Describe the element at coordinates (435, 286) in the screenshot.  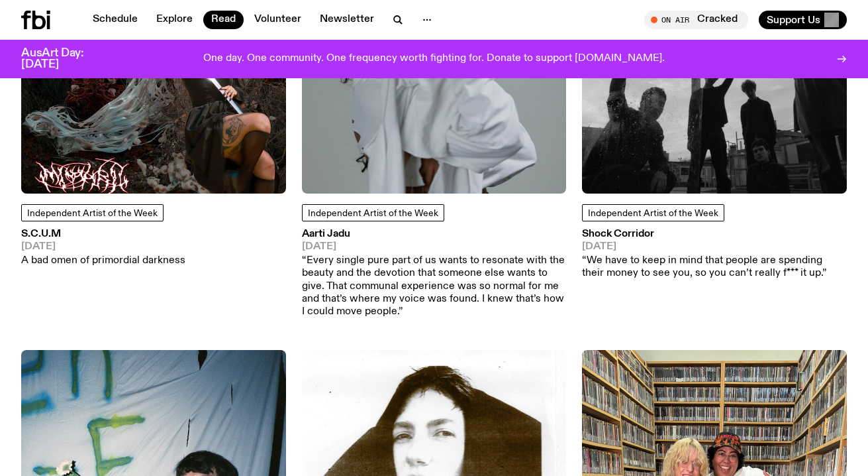
I see `p: “Every single pure part of us wants to resonate with the beauty and the devotion that someone els...` at that location.